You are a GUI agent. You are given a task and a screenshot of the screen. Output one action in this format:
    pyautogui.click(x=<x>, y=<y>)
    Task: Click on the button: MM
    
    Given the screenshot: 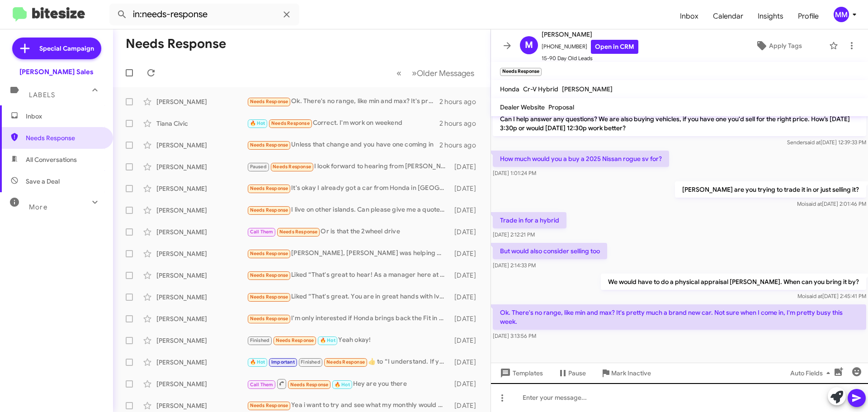 What is the action you would take?
    pyautogui.click(x=841, y=15)
    